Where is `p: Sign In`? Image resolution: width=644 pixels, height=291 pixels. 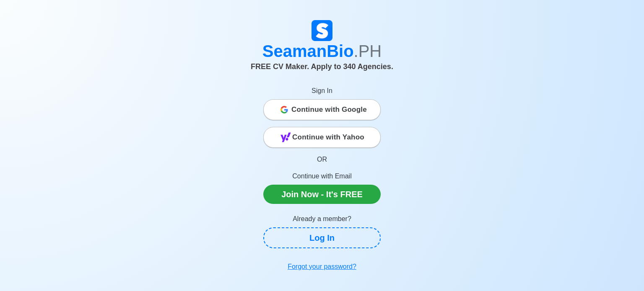
p: Sign In is located at coordinates (322, 91).